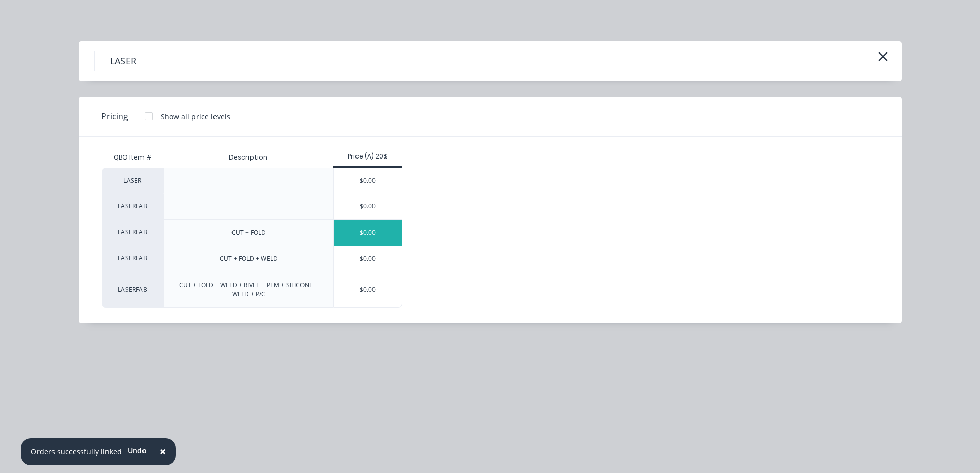 The width and height of the screenshot is (980, 473). I want to click on div: CUT + FOLD + WELD + RIVET + PEM + SILICONE + WELD + P/C, so click(249, 290).